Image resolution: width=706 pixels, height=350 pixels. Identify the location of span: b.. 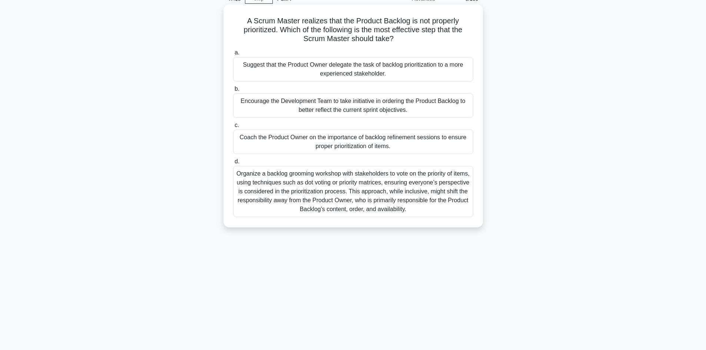
(237, 89).